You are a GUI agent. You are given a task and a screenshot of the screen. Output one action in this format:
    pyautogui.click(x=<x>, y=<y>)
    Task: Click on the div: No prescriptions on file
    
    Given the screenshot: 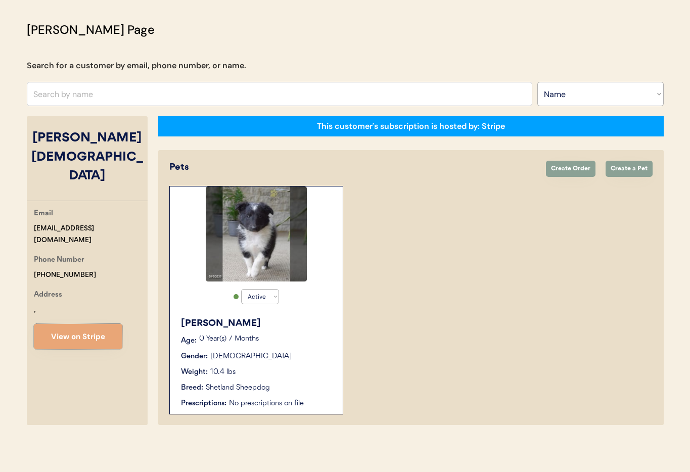 What is the action you would take?
    pyautogui.click(x=281, y=403)
    